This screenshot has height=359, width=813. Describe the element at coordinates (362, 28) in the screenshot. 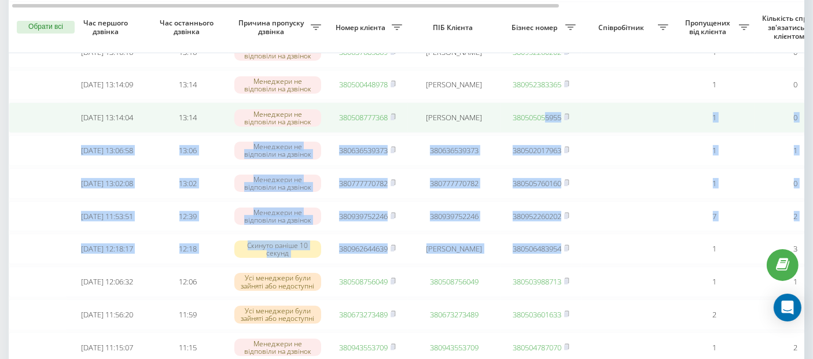

I see `span: Номер клієнта` at that location.